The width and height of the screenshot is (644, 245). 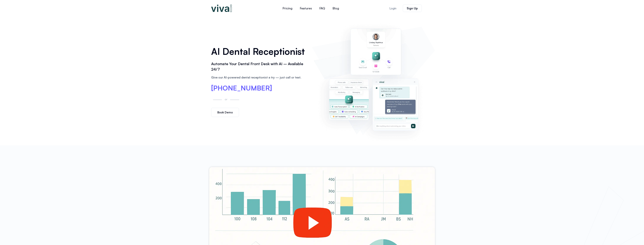 What do you see at coordinates (225, 112) in the screenshot?
I see `a: Book Demo` at bounding box center [225, 112].